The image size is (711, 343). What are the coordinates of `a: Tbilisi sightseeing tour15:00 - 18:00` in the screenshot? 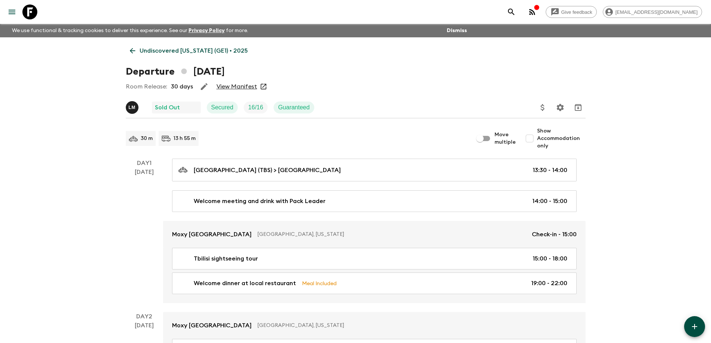 It's located at (374, 259).